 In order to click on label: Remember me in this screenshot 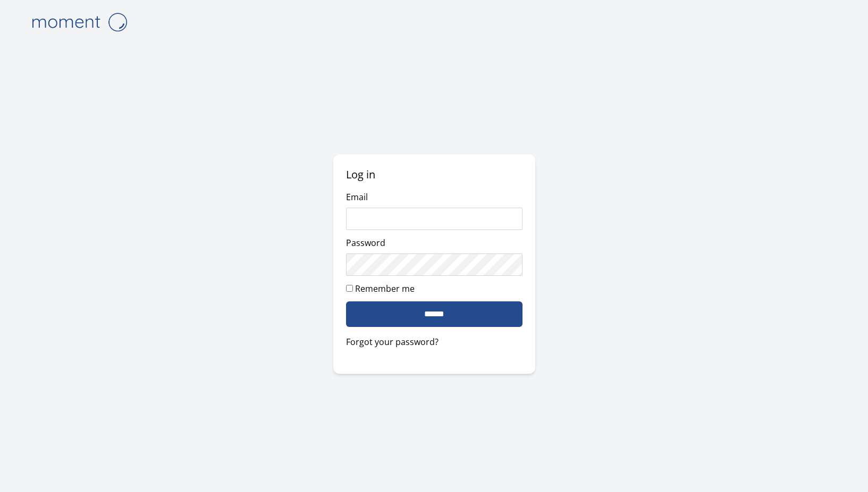, I will do `click(385, 289)`.